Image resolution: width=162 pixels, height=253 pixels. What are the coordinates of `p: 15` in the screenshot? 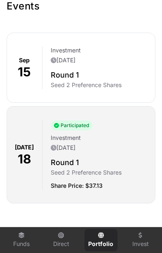 It's located at (24, 72).